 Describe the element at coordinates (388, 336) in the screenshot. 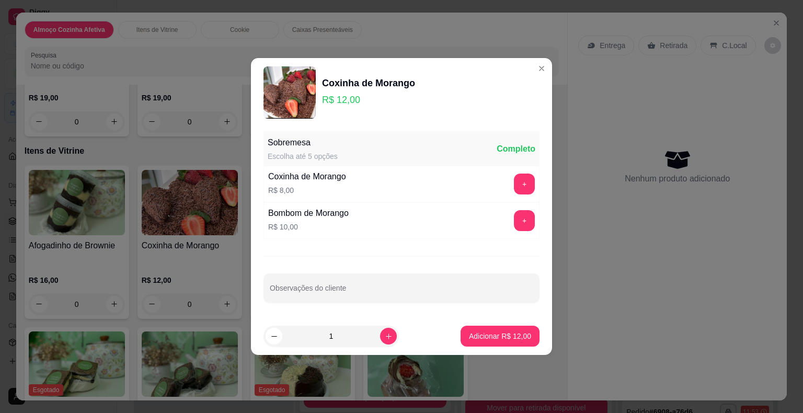

I see `button: increase-product-quantity` at that location.